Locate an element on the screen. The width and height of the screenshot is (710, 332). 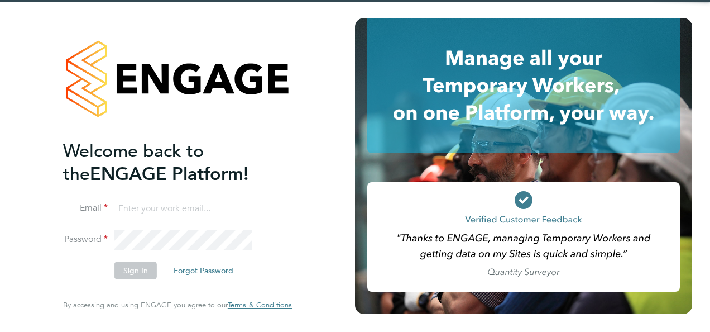
h2: ENGAGE Platform! is located at coordinates (172, 162).